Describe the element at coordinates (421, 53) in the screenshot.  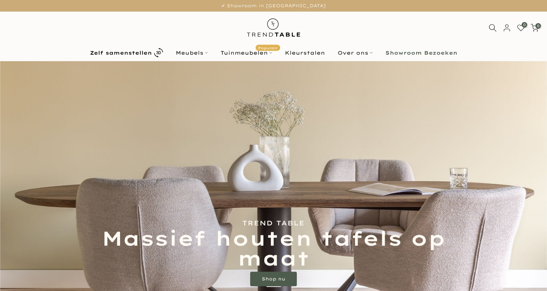
I see `b: Showroom Bezoeken` at that location.